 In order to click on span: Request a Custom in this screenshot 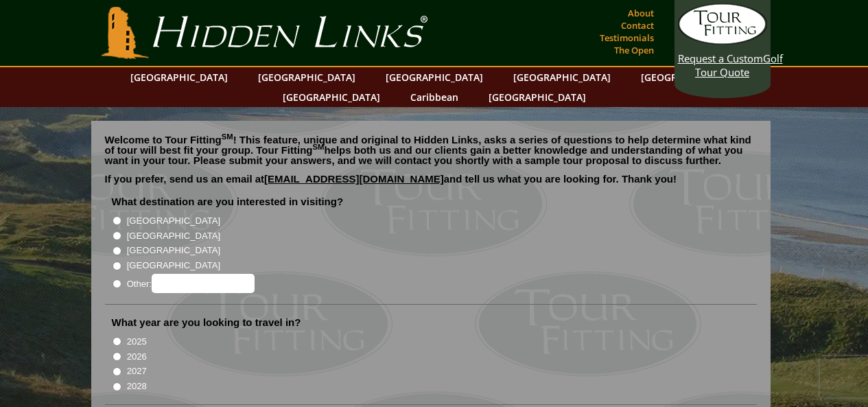, I will do `click(720, 58)`.